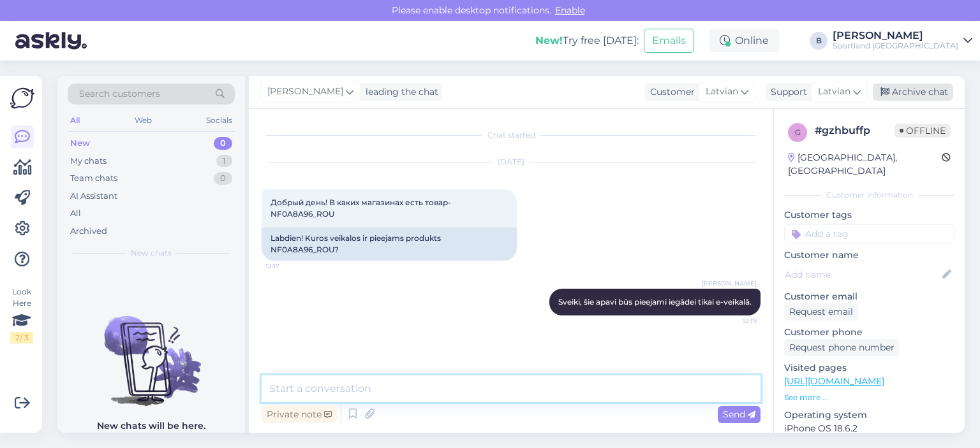 This screenshot has height=448, width=980. What do you see at coordinates (869, 332) in the screenshot?
I see `p: Customer phone` at bounding box center [869, 332].